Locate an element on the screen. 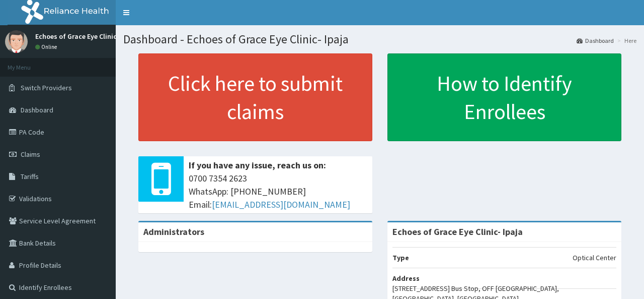 Image resolution: width=644 pixels, height=299 pixels. span: Claims is located at coordinates (30, 154).